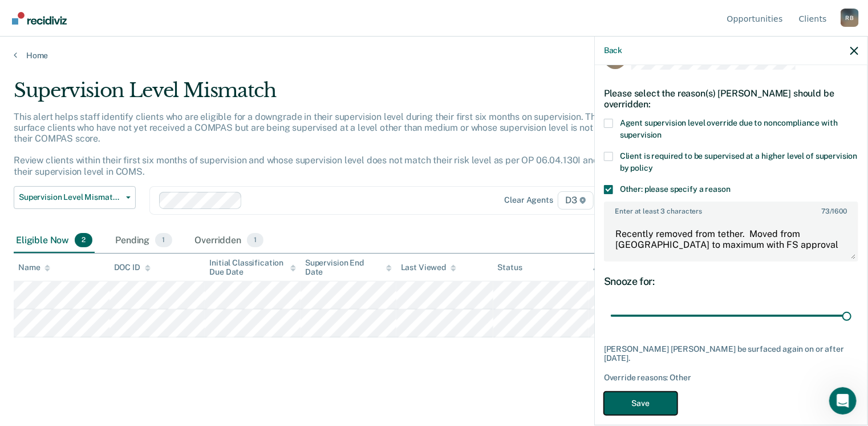 The height and width of the screenshot is (426, 868). What do you see at coordinates (143, 240) in the screenshot?
I see `div: Pending` at bounding box center [143, 240].